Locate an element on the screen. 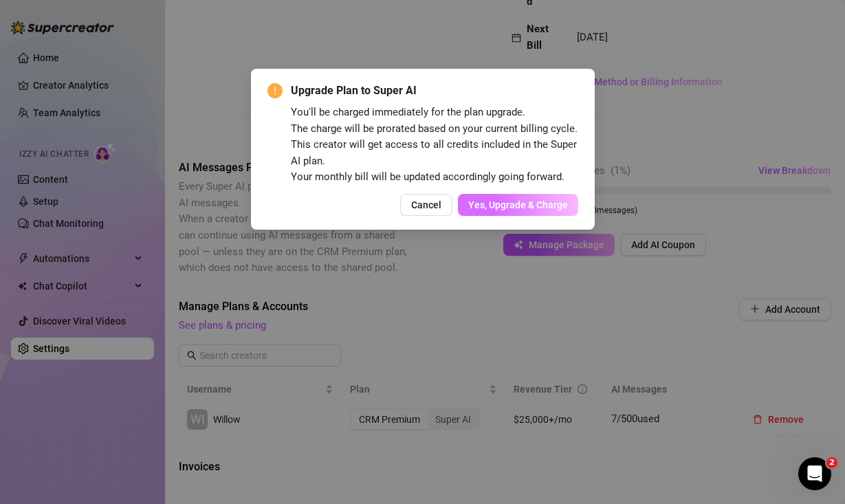  span: Yes, Upgrade & Charge is located at coordinates (518, 205).